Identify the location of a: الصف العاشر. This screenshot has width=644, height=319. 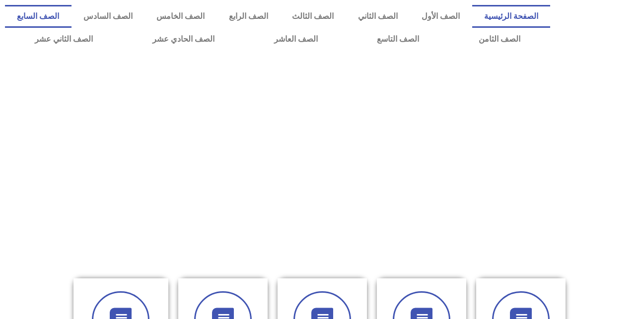
(296, 39).